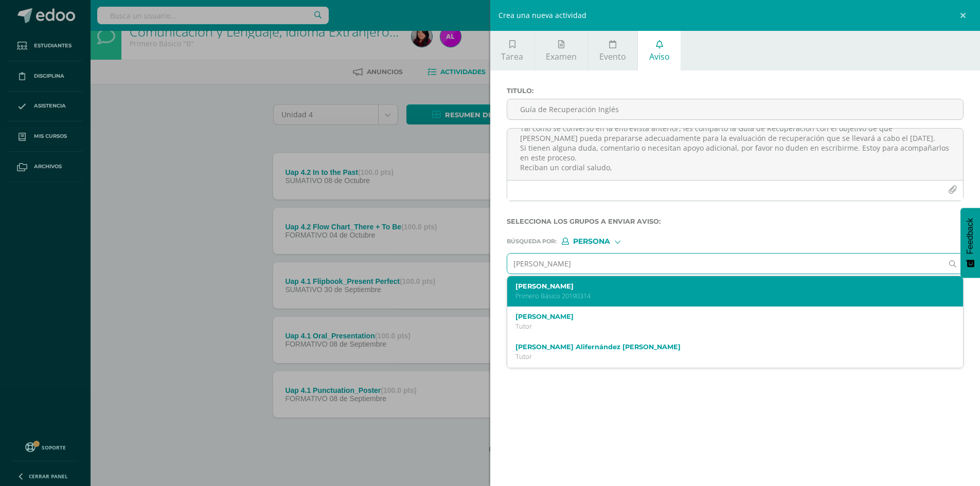 The image size is (980, 486). What do you see at coordinates (735, 109) in the screenshot?
I see `input: Titulo` at bounding box center [735, 109].